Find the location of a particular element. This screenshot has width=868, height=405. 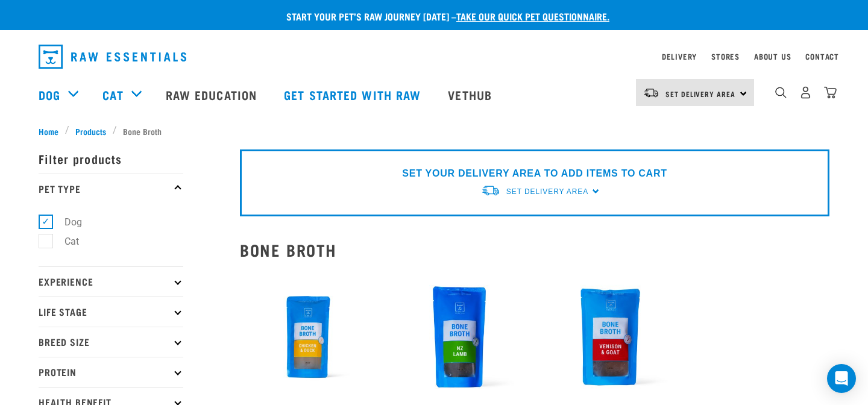

p: Experience is located at coordinates (111, 281).